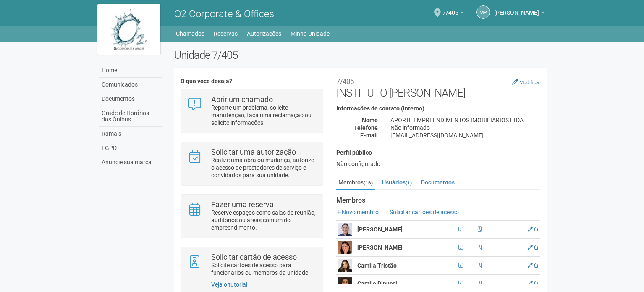 The height and width of the screenshot is (292, 644). I want to click on a: Minha Unidade, so click(310, 34).